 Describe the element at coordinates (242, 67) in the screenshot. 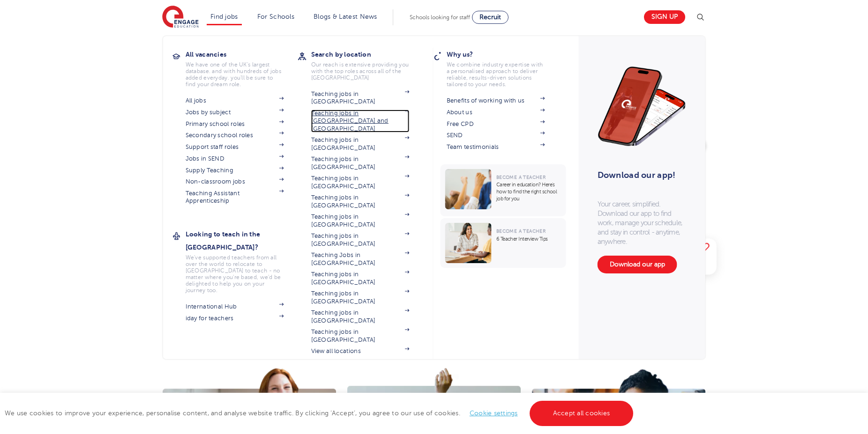

I see `a: All vacanciesWe have one of the UK's largest database. and with hundreds of jobs added everyday. ...` at that location.